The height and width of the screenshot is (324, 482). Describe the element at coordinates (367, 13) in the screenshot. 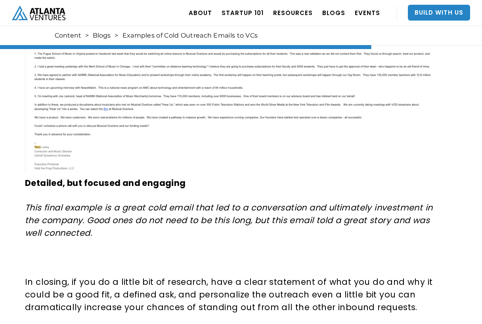

I see `a: EVENTS` at that location.